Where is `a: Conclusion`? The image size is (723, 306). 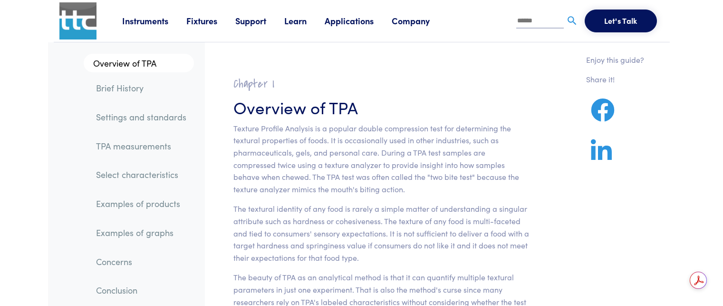 a: Conclusion is located at coordinates (141, 290).